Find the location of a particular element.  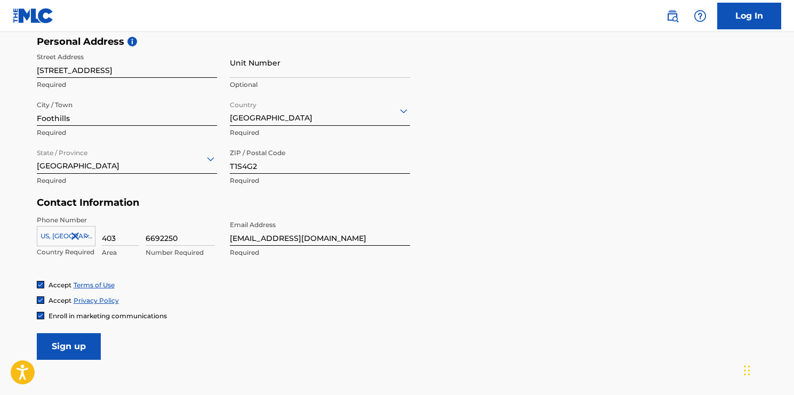

label: State / Province is located at coordinates (62, 150).